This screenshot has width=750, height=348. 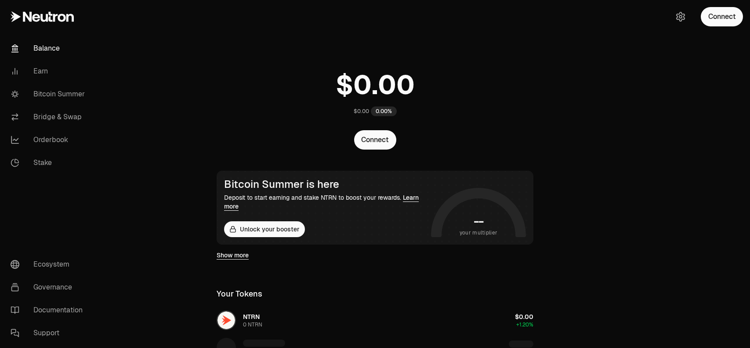 What do you see at coordinates (49, 48) in the screenshot?
I see `a: Balance` at bounding box center [49, 48].